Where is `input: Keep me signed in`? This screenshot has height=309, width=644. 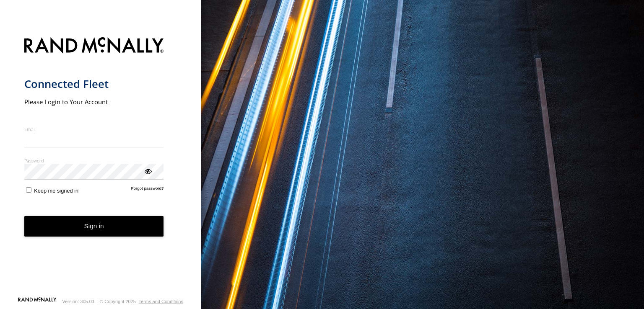
input: Keep me signed in is located at coordinates (29, 190).